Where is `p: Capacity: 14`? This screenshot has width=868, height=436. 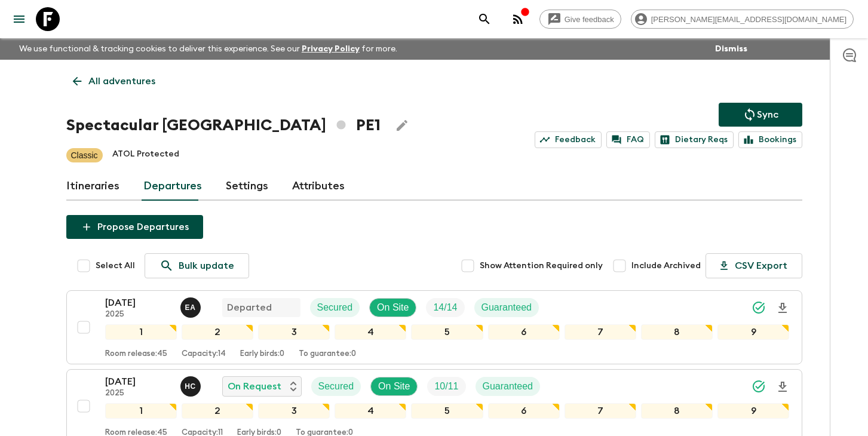
p: Capacity: 14 is located at coordinates (203, 354).